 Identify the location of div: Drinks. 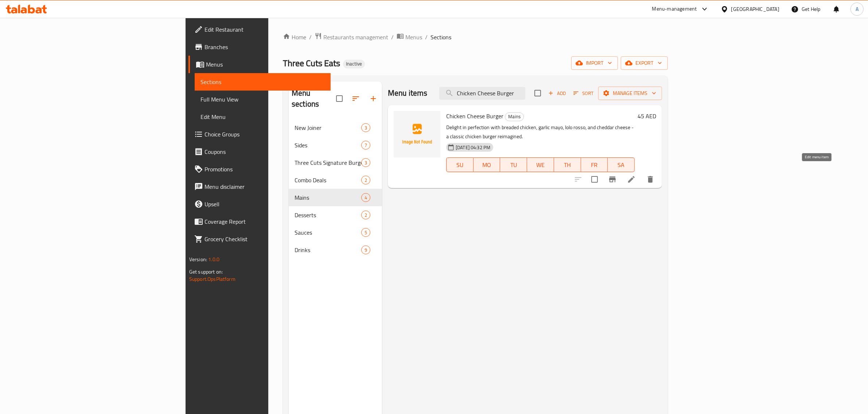
(328, 250).